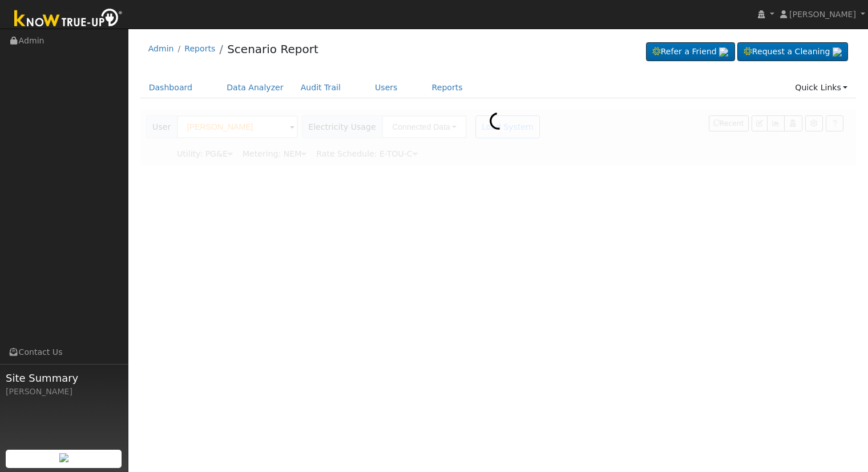 This screenshot has width=868, height=472. Describe the element at coordinates (161, 49) in the screenshot. I see `a: Admin` at that location.